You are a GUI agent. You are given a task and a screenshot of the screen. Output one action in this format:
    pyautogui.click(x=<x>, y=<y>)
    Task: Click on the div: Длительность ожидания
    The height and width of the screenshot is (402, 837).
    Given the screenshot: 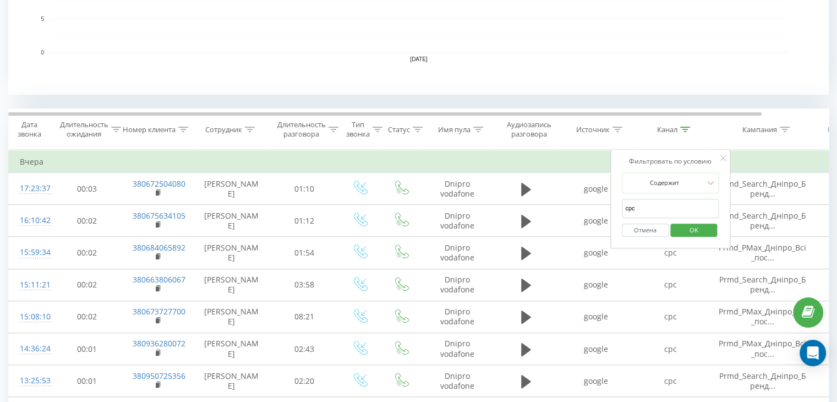 What is the action you would take?
    pyautogui.click(x=84, y=129)
    